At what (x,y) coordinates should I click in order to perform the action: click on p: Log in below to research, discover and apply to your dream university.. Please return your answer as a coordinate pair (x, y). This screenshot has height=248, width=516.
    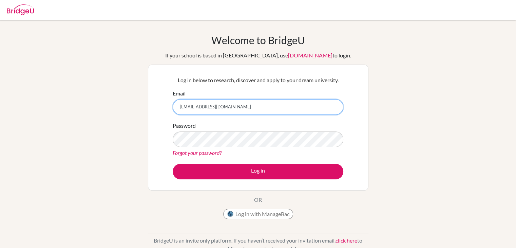
    Looking at the image, I should click on (258, 80).